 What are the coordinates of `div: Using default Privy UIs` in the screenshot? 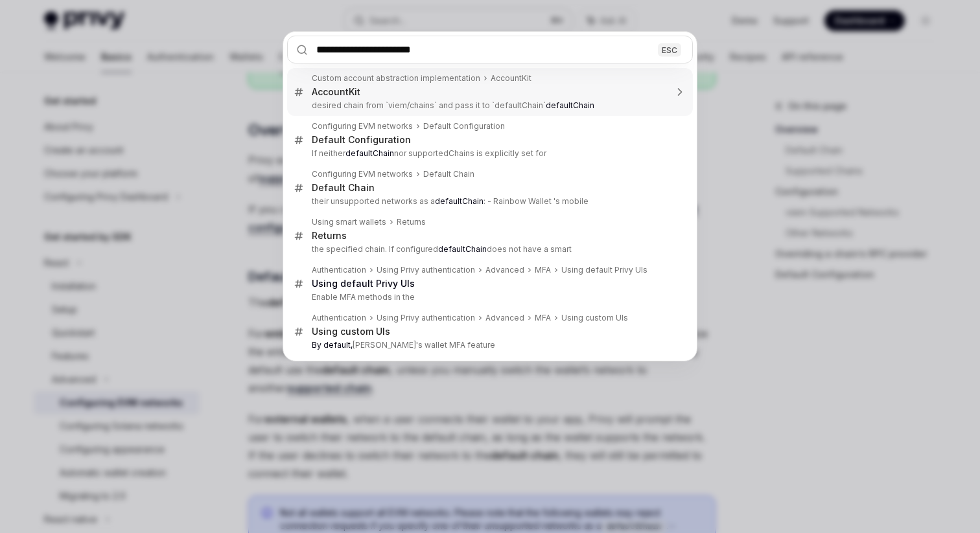 It's located at (604, 270).